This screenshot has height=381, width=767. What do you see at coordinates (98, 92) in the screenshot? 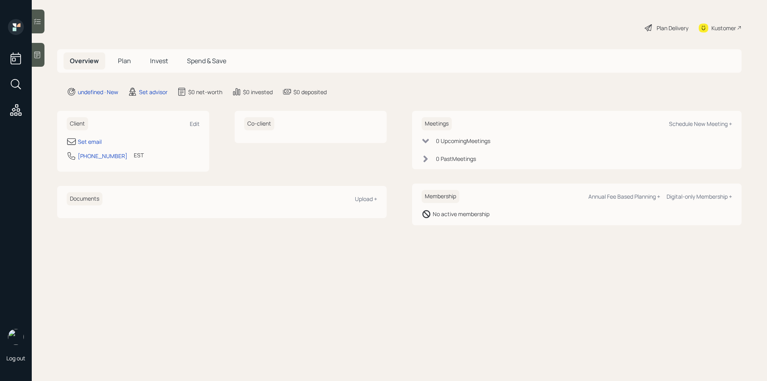
I see `div: undefined · New` at bounding box center [98, 92].